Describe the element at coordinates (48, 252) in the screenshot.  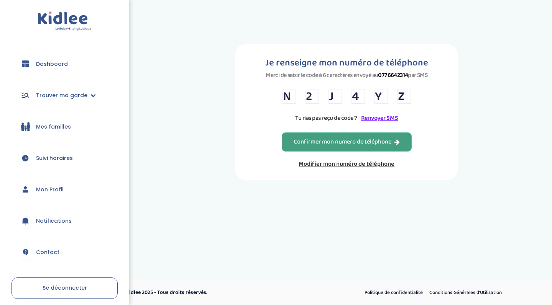
I see `span: Contact` at that location.